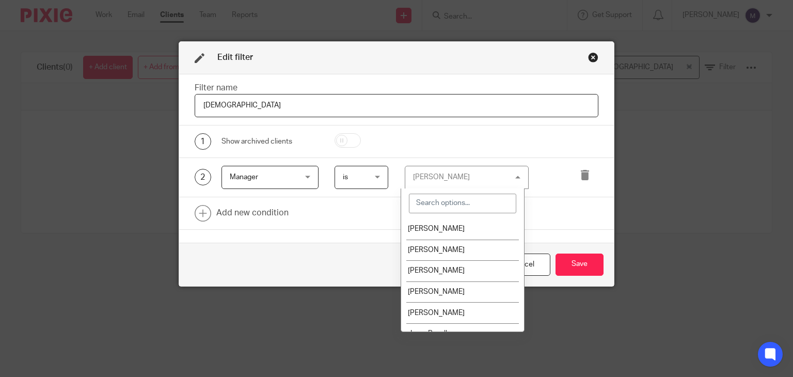 The width and height of the screenshot is (793, 377). Describe the element at coordinates (216, 88) in the screenshot. I see `label: Filter name` at that location.